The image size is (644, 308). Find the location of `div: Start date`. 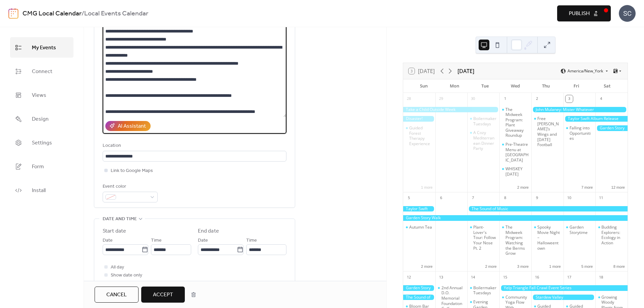

div: Start date is located at coordinates (115, 231).